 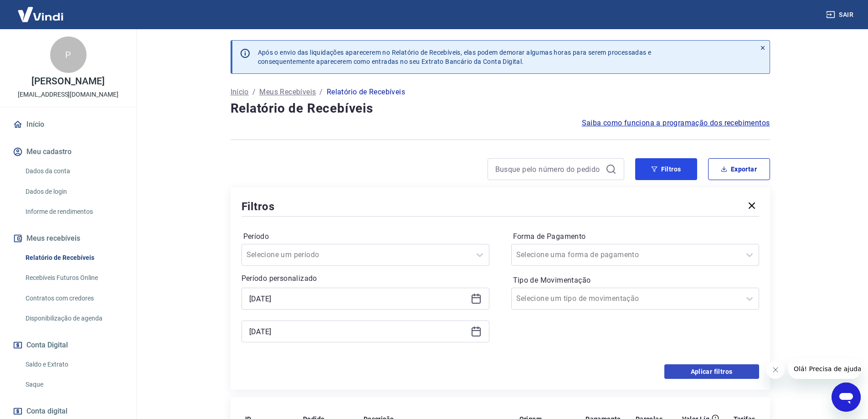 What do you see at coordinates (676, 123) in the screenshot?
I see `a: Saiba como funciona a programação dos recebimentos` at bounding box center [676, 123].